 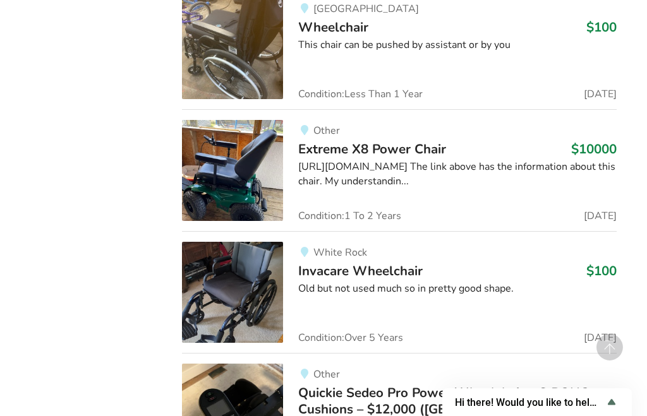 I want to click on div: Old but not used much so in pretty good shape., so click(x=457, y=289).